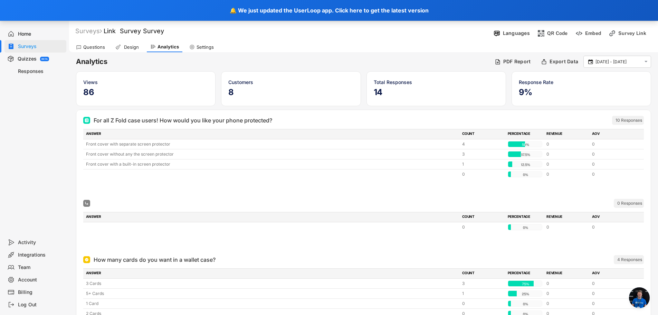  I want to click on div: Integrations, so click(41, 255).